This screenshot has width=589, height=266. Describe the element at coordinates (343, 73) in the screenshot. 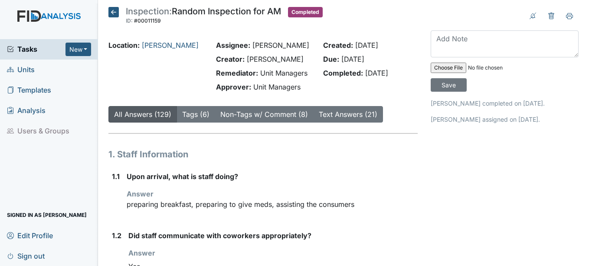

I see `strong: Completed:` at that location.